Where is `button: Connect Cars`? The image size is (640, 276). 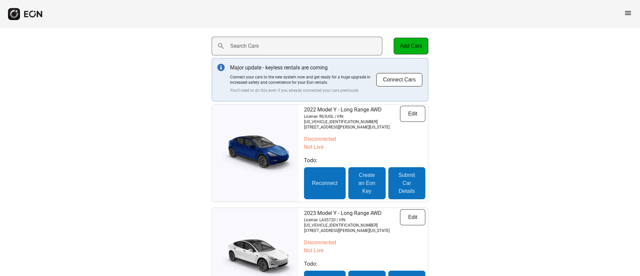
button: Connect Cars is located at coordinates (399, 80).